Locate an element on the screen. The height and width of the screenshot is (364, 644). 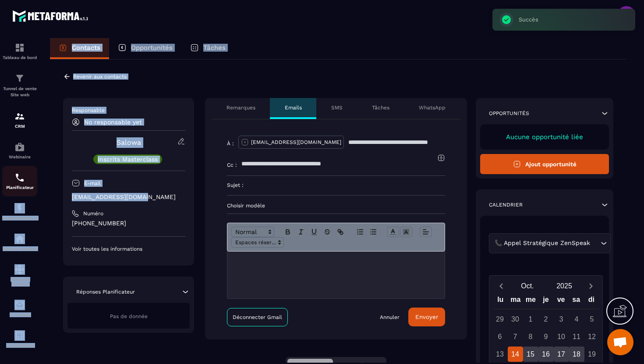
a: automationsautomationsEspace membre is located at coordinates (20, 243).